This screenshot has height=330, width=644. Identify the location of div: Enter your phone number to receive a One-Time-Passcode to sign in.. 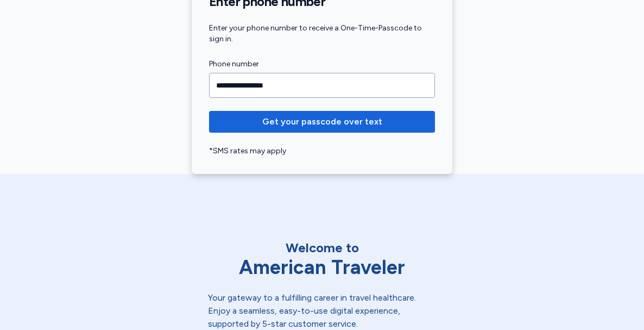
(322, 34).